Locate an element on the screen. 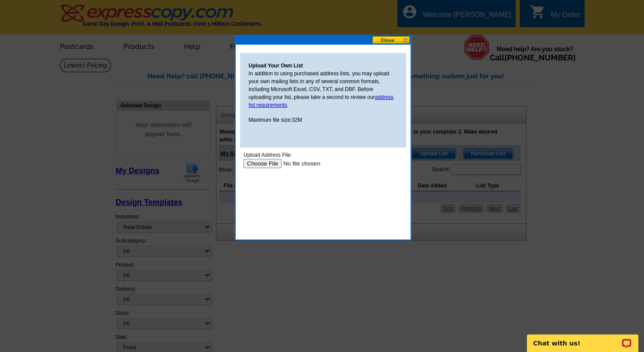  strong: Upload Your Own List is located at coordinates (276, 66).